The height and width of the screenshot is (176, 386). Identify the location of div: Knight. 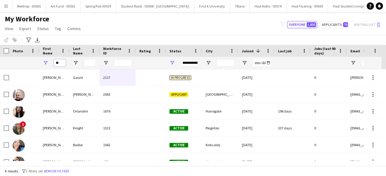
(84, 128).